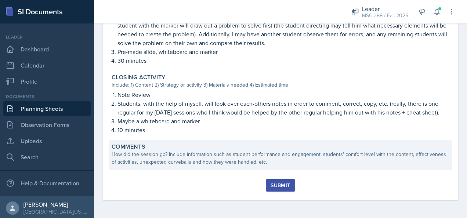 The height and width of the screenshot is (218, 467). What do you see at coordinates (47, 109) in the screenshot?
I see `a: Planning Sheets` at bounding box center [47, 109].